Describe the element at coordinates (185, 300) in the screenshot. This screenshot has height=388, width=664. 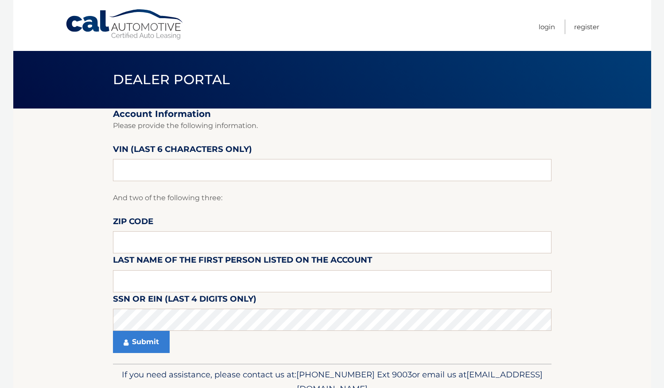
I see `label: SSN or EIN (last 4 digits only)` at that location.